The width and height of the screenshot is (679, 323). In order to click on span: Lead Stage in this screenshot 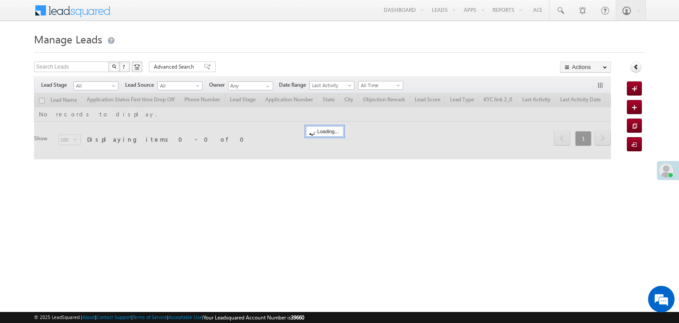, I will do `click(57, 85)`.